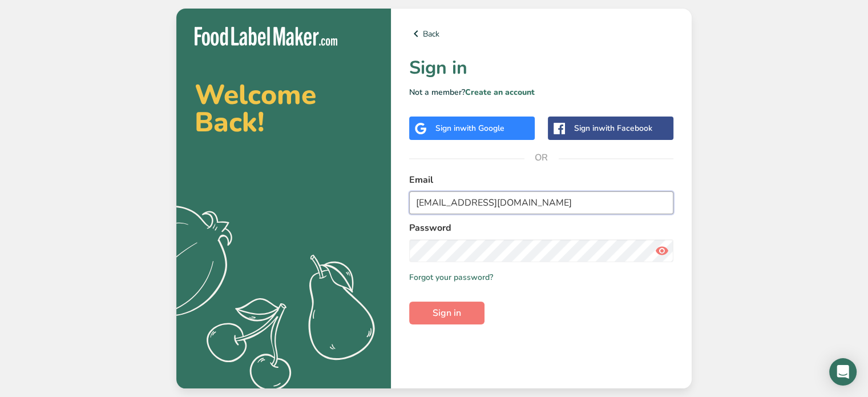 Image resolution: width=868 pixels, height=397 pixels. What do you see at coordinates (541, 202) in the screenshot?
I see `input: Enter Your Email` at bounding box center [541, 202].